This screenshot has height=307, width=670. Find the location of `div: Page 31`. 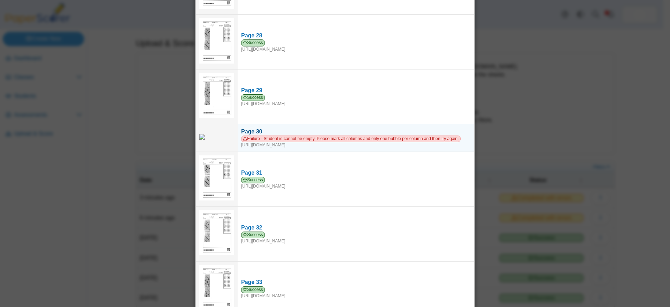

div: Page 31 is located at coordinates (356, 173).